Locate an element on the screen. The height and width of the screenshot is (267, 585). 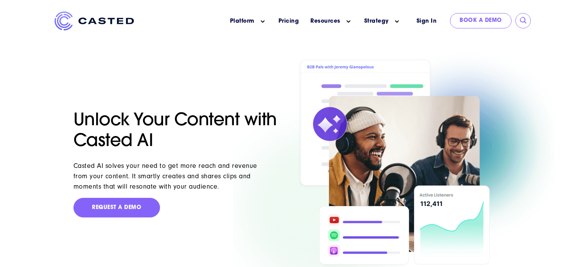
a: Sign In is located at coordinates (427, 21).